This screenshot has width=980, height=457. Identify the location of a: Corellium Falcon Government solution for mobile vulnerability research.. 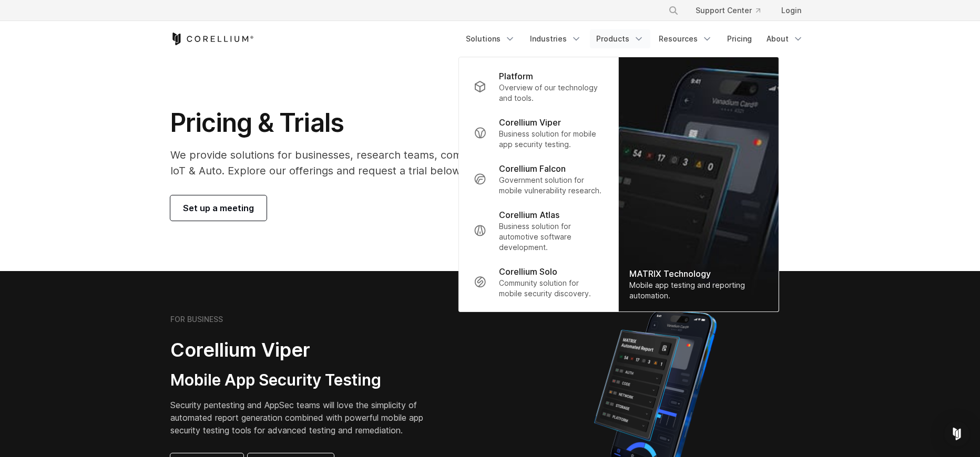
(539, 179).